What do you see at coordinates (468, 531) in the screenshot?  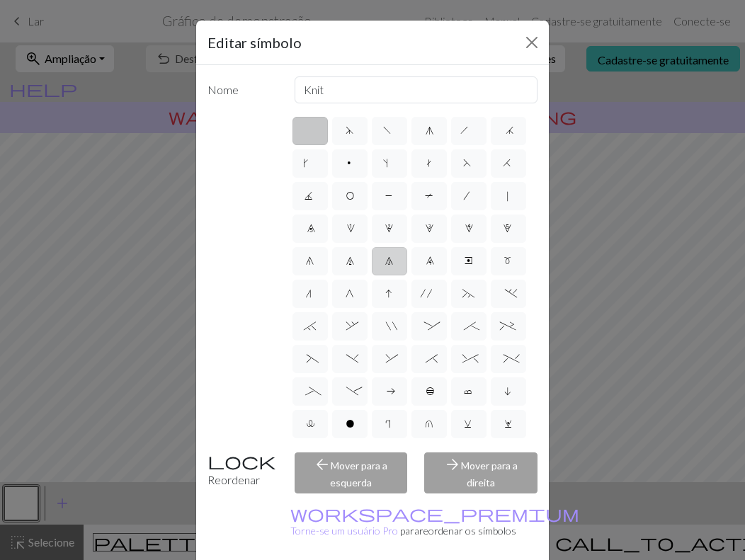 I see `font: reordenar os símbolos` at bounding box center [468, 531].